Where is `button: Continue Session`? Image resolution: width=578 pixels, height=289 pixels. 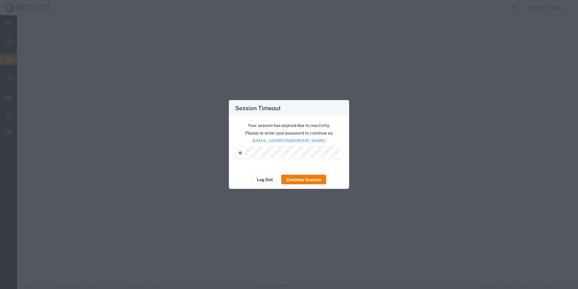 button: Continue Session is located at coordinates (304, 179).